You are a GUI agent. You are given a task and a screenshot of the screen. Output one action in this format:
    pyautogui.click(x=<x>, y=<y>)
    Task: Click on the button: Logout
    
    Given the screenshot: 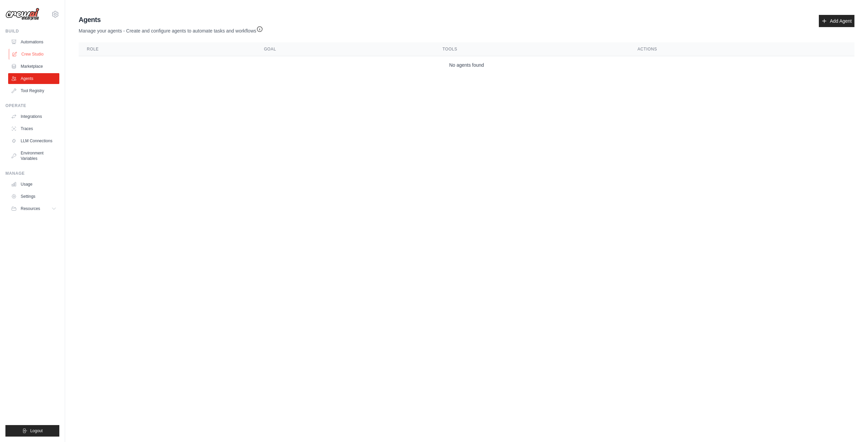 What is the action you would take?
    pyautogui.click(x=32, y=431)
    